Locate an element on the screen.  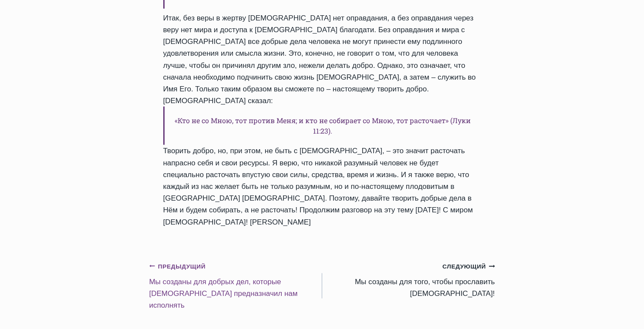
small: Предыдущий is located at coordinates (178, 267).